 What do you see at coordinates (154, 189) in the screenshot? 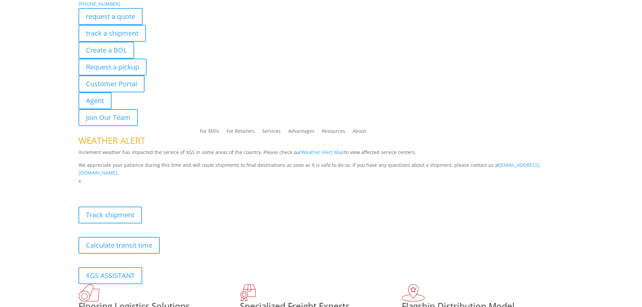
I see `b: Visibility, transparency, and control for your entire supply chain.` at bounding box center [154, 189].